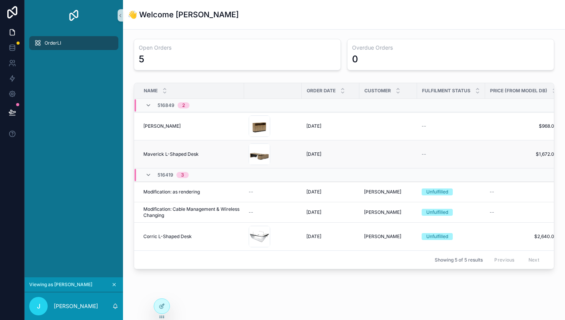 The image size is (565, 320). I want to click on span: $1,672.00, so click(523, 154).